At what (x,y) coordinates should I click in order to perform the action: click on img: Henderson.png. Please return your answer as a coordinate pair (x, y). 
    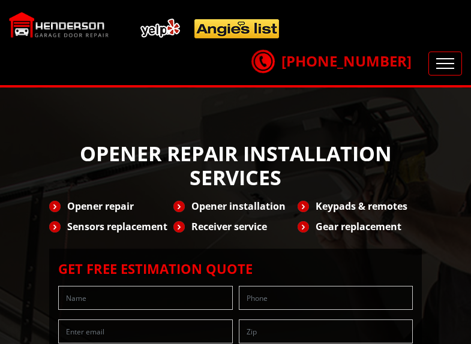
    Looking at the image, I should click on (59, 25).